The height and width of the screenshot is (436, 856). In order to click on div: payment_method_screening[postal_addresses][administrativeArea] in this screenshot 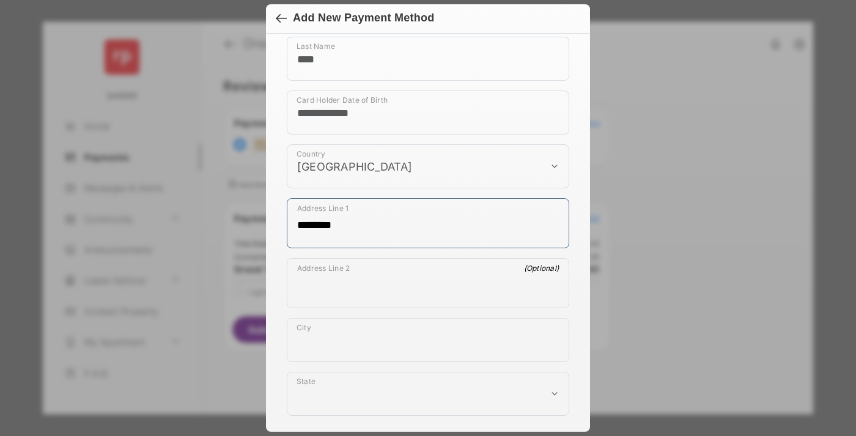, I will do `click(428, 394)`.